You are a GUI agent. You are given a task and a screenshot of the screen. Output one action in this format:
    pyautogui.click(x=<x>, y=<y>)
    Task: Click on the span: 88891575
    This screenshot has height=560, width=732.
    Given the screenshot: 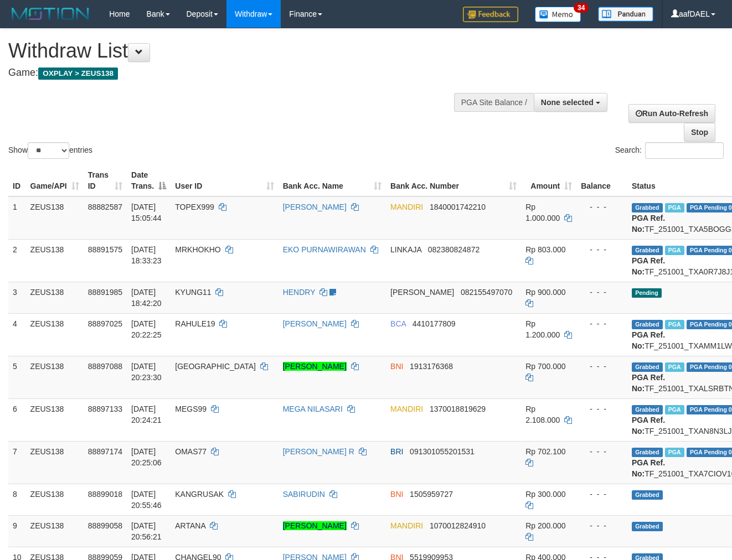 What is the action you would take?
    pyautogui.click(x=106, y=250)
    